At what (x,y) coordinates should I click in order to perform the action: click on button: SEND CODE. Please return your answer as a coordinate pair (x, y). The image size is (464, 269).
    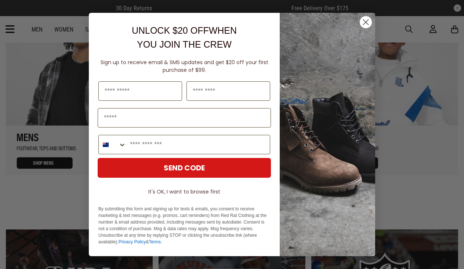
    Looking at the image, I should click on (184, 168).